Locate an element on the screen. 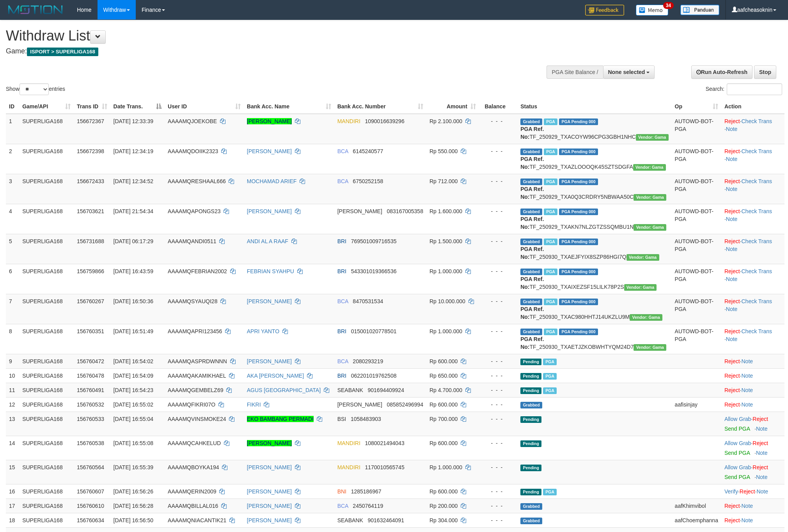 The image size is (788, 532). span: Copy 1058483903 to clipboard is located at coordinates (366, 419).